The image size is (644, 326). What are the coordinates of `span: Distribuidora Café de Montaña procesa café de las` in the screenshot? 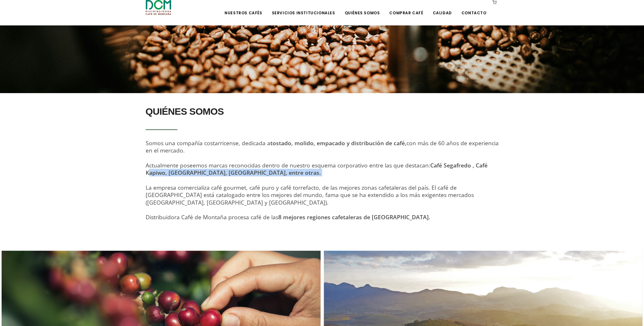 It's located at (288, 217).